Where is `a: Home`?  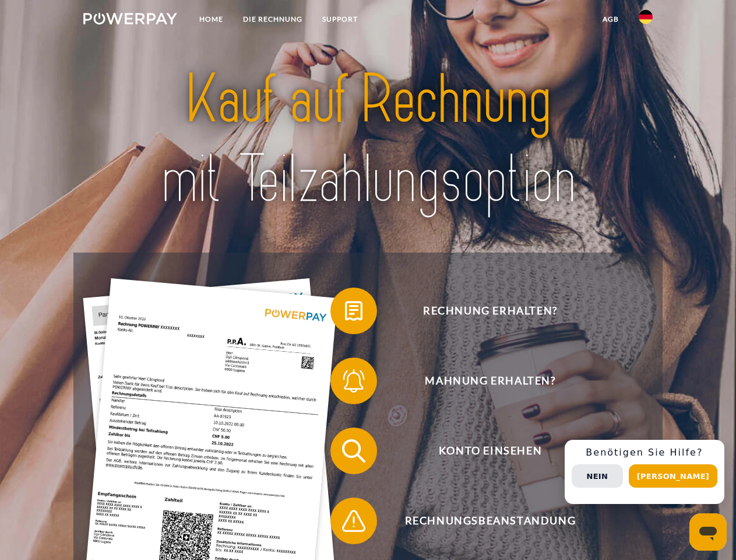 a: Home is located at coordinates (211, 19).